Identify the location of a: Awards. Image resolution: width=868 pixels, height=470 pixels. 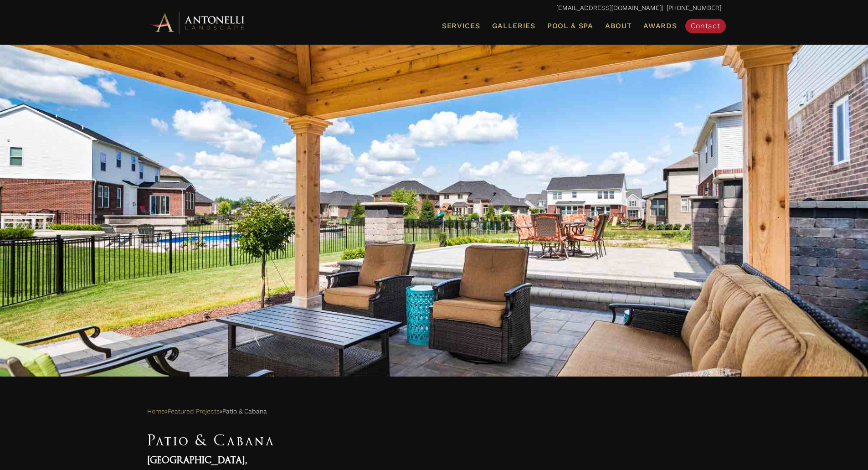
(660, 26).